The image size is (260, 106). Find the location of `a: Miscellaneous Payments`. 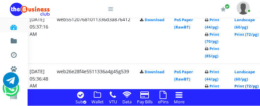

a: Miscellaneous Payments is located at coordinates (14, 68).